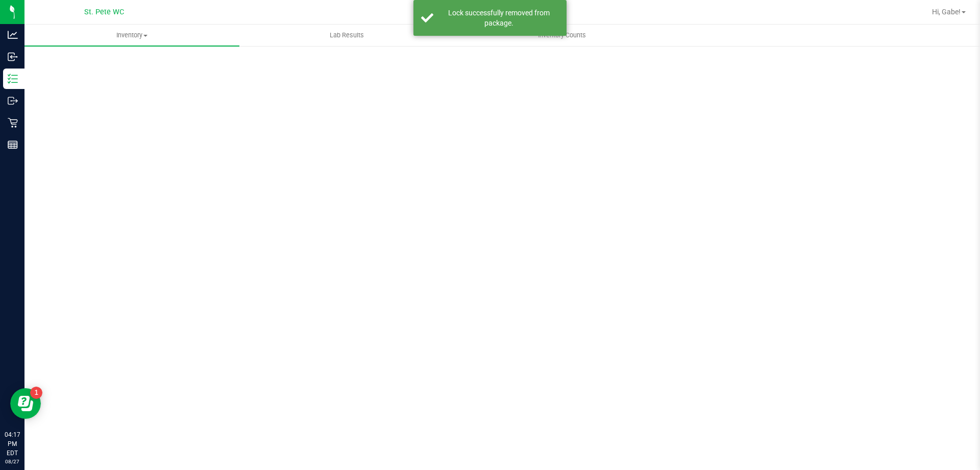 Image resolution: width=980 pixels, height=470 pixels. What do you see at coordinates (13, 57) in the screenshot?
I see `inline-svg: Inbound` at bounding box center [13, 57].